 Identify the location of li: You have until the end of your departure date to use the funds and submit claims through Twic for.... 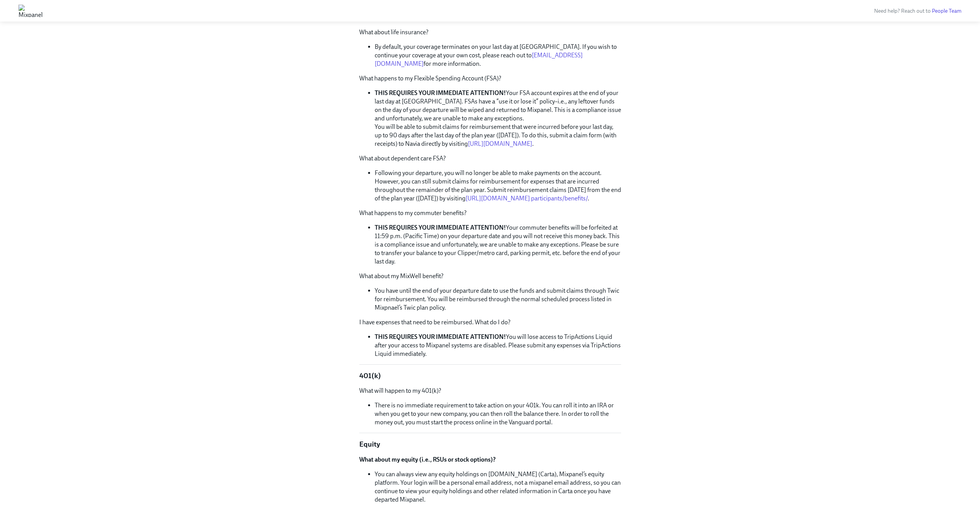
(498, 299).